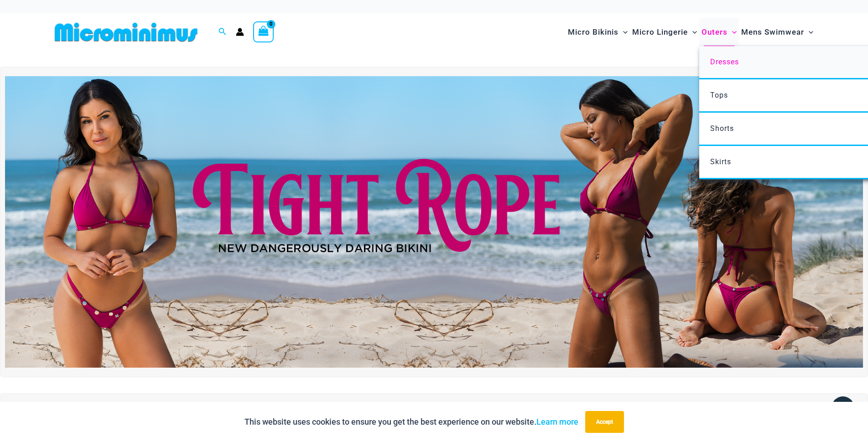 This screenshot has width=868, height=442. I want to click on a: Mens SwimwearMenu ToggleMenu Toggle, so click(778, 32).